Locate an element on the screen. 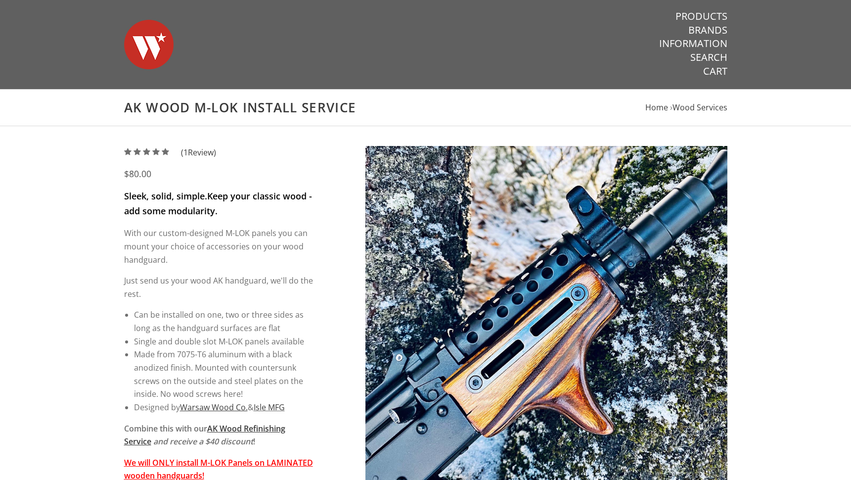 This screenshot has height=480, width=851. a: Search is located at coordinates (709, 57).